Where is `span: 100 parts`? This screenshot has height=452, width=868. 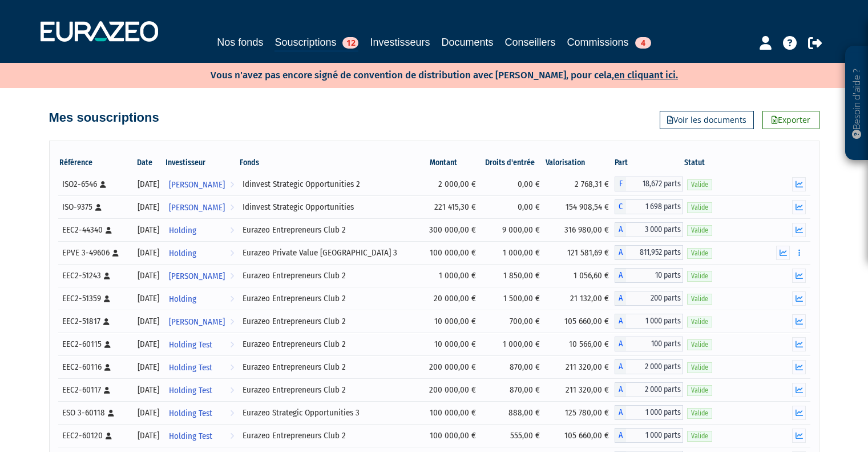 span: 100 parts is located at coordinates (655, 344).